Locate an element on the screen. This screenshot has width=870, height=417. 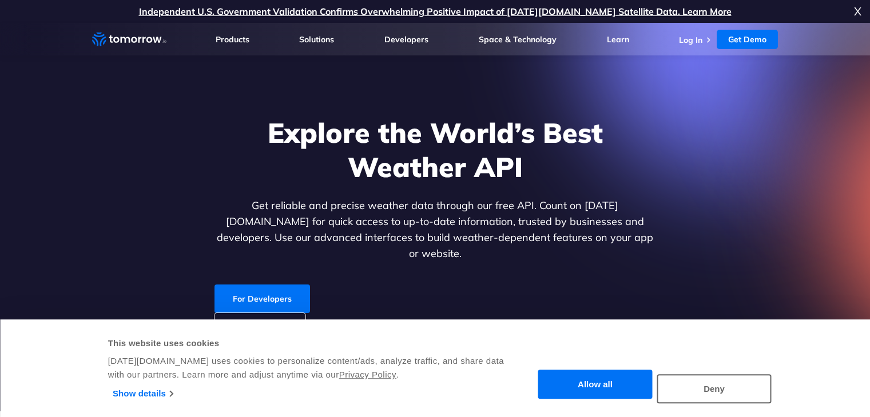
a: Privacy Policy is located at coordinates (368, 374).